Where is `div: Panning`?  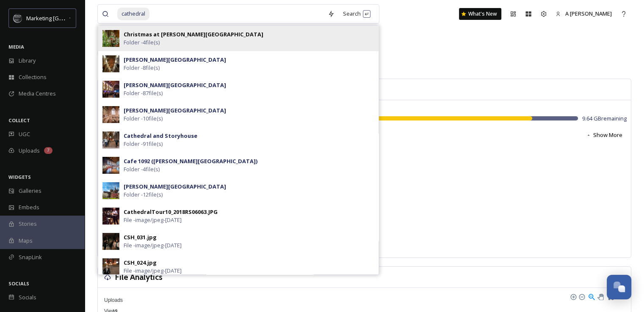 div: Panning is located at coordinates (600, 296).